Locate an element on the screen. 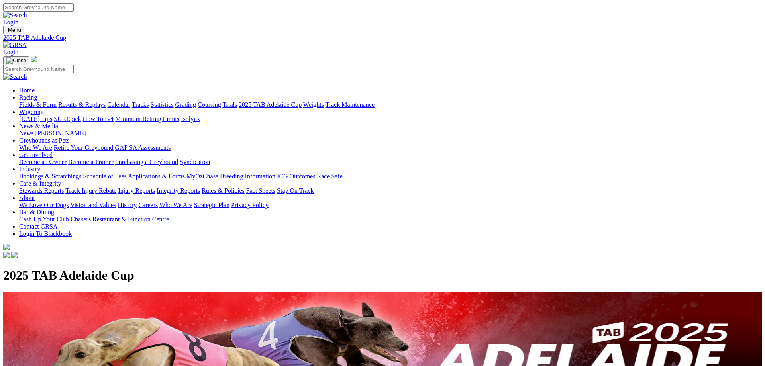 The image size is (765, 366). div: Get Involved is located at coordinates (391, 162).